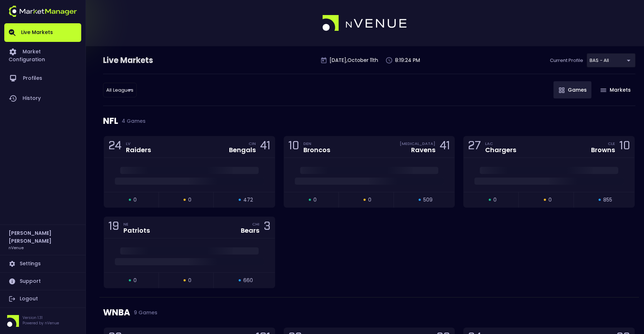 This screenshot has width=644, height=334. What do you see at coordinates (43, 33) in the screenshot?
I see `a: Live Markets` at bounding box center [43, 33].